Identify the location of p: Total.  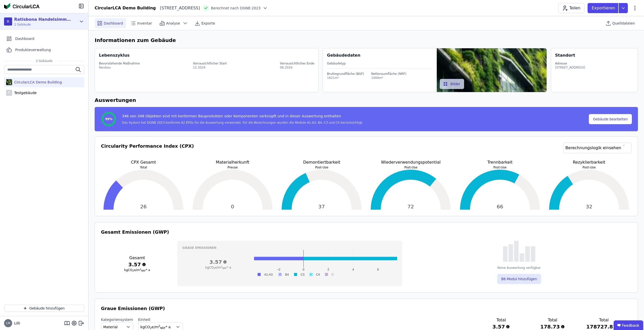
(144, 168).